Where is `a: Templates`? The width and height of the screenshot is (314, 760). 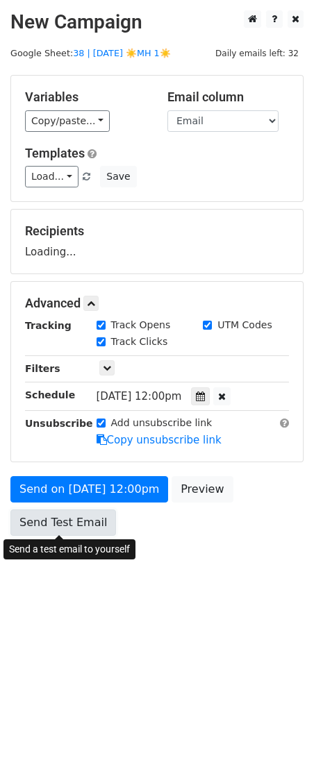 a: Templates is located at coordinates (55, 153).